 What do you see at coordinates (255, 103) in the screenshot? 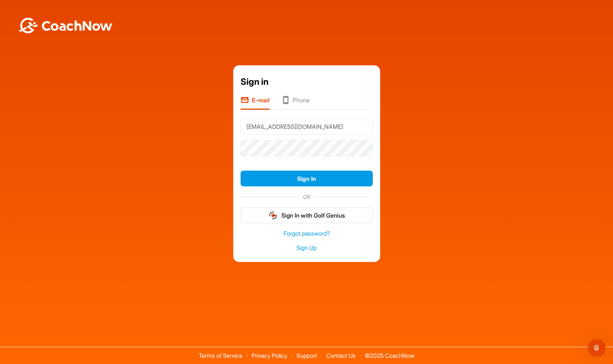
I see `li: E-mail` at bounding box center [255, 103].